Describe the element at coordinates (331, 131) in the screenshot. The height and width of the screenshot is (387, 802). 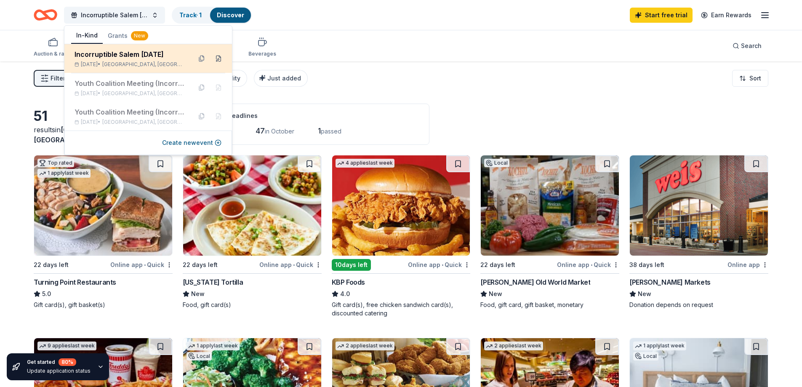
I see `span: passed` at that location.